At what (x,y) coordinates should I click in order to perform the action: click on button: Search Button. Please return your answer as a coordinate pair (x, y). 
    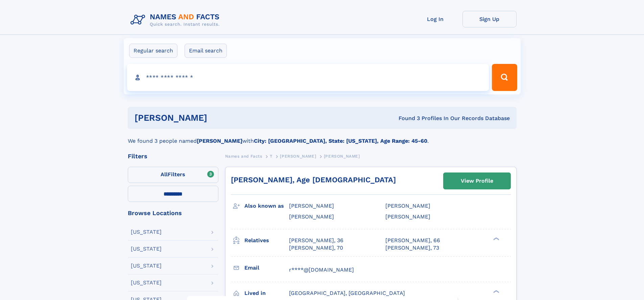
    Looking at the image, I should click on (505, 77).